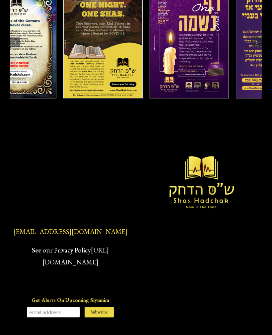 The height and width of the screenshot is (335, 272). What do you see at coordinates (70, 302) in the screenshot?
I see `label: Get Alerts On Upcoming Siyumim` at bounding box center [70, 302].